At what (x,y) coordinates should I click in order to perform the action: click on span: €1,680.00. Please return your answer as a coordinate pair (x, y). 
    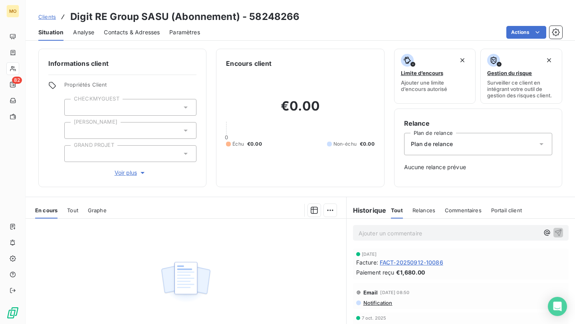
    Looking at the image, I should click on (410, 272).